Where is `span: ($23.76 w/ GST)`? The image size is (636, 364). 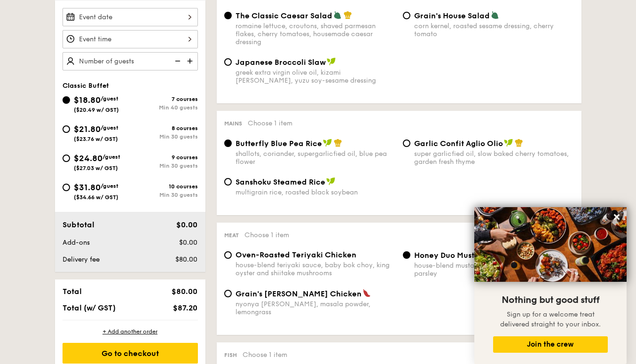
span: ($23.76 w/ GST) is located at coordinates (96, 139).